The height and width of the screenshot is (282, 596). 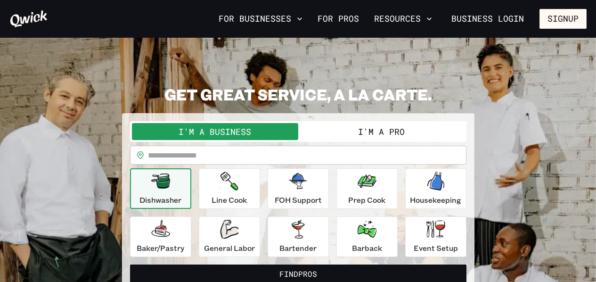 What do you see at coordinates (298, 237) in the screenshot?
I see `button: Bartender` at bounding box center [298, 237].